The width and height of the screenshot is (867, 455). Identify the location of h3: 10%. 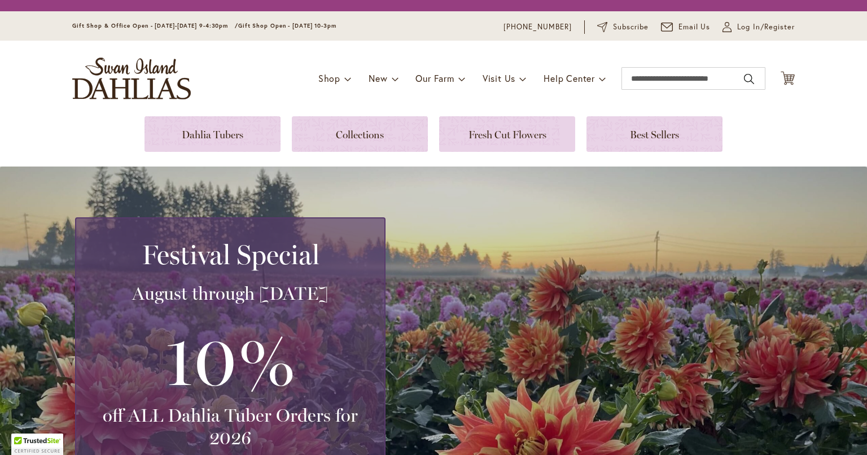
(230, 360).